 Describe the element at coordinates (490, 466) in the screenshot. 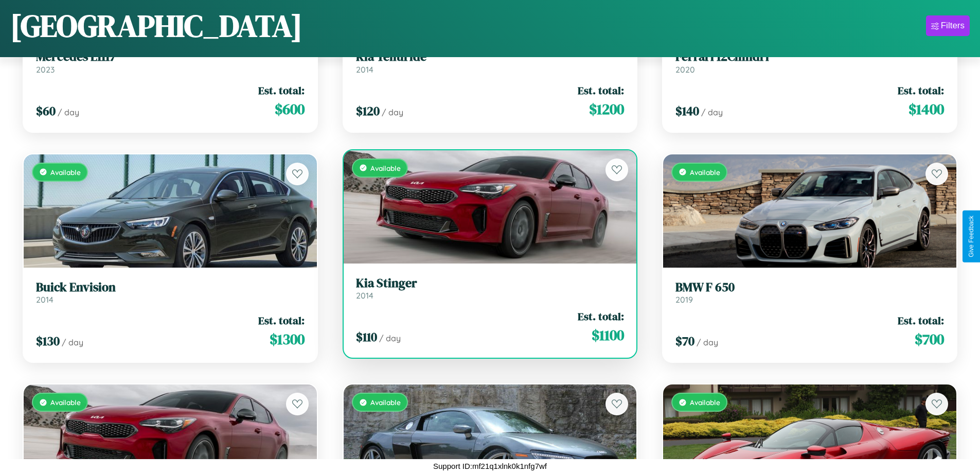

I see `p: Support ID: mf21q1xlnk0k1nfg7wf` at that location.